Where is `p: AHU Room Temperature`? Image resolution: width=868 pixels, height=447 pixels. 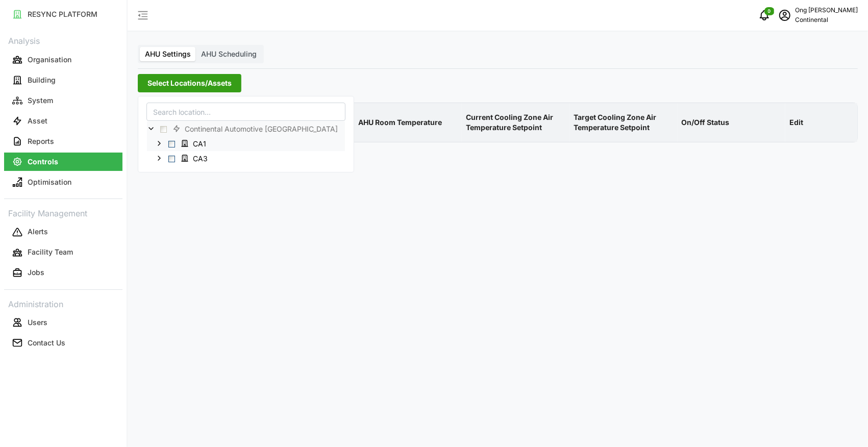 p: AHU Room Temperature is located at coordinates (408, 122).